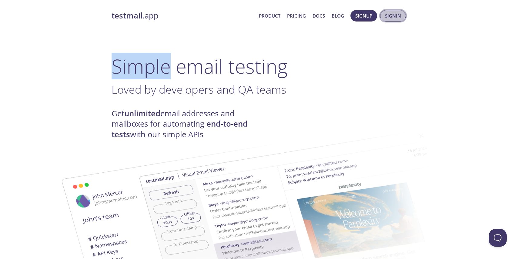 This screenshot has width=519, height=259. Describe the element at coordinates (260, 66) in the screenshot. I see `h1: Simple email testing` at that location.